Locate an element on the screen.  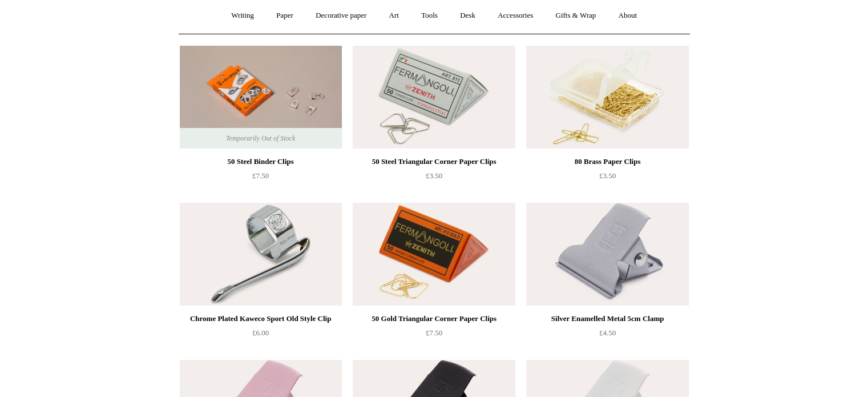
img: 80 Brass Paper Clips is located at coordinates (607, 97).